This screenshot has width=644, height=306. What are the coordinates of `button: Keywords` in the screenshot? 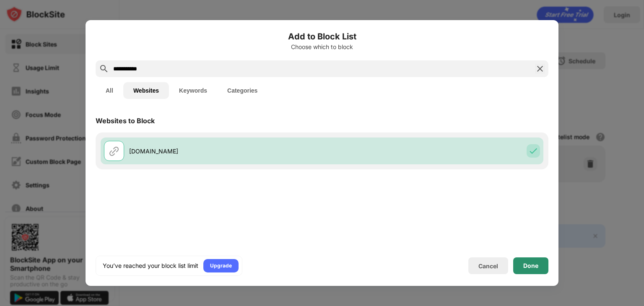 It's located at (193, 90).